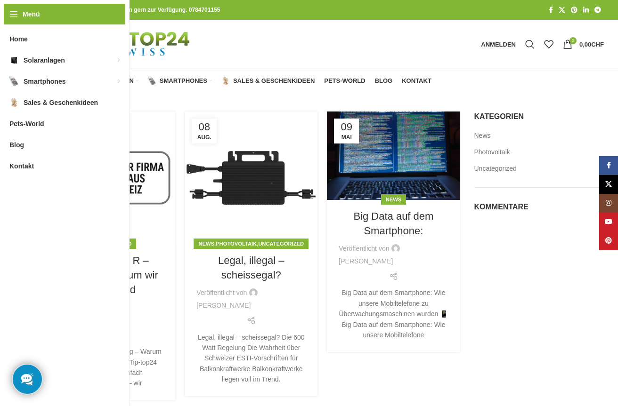 The image size is (618, 406). I want to click on a: Telegram Social Link, so click(598, 10).